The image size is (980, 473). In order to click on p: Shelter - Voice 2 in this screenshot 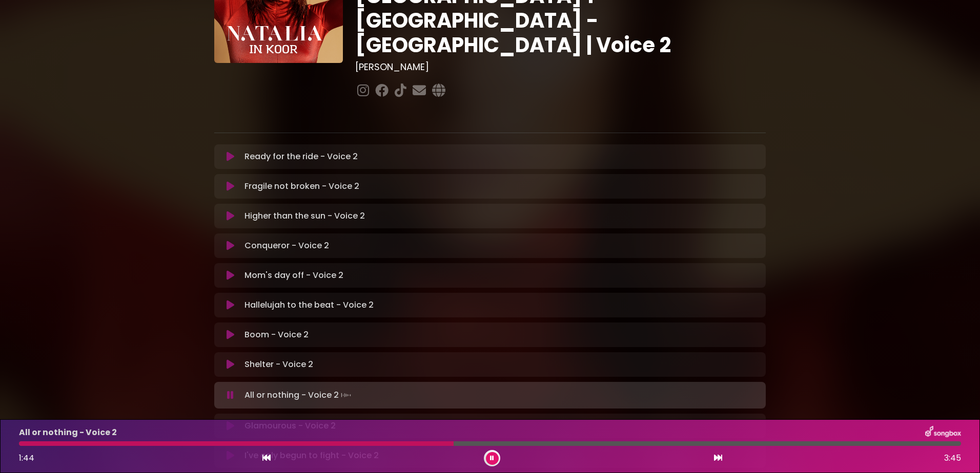, I will do `click(279, 365)`.